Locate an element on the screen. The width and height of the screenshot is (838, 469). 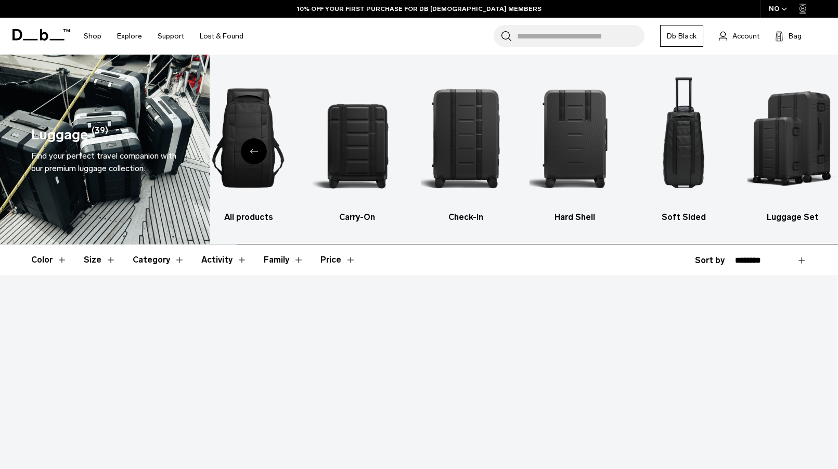
h3: Hard Shell is located at coordinates (575, 218).